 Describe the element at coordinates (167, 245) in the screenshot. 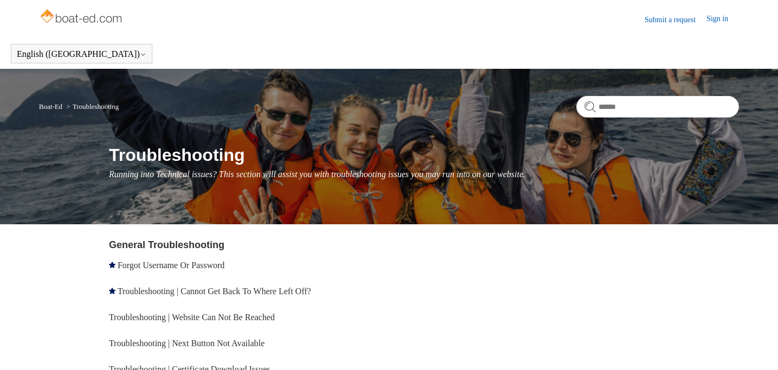

I see `a: General Troubleshooting` at that location.